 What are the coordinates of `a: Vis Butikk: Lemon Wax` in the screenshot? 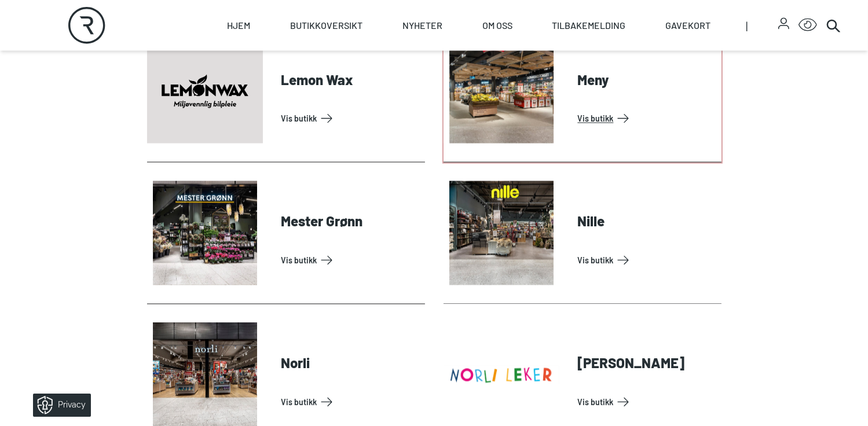 It's located at (351, 119).